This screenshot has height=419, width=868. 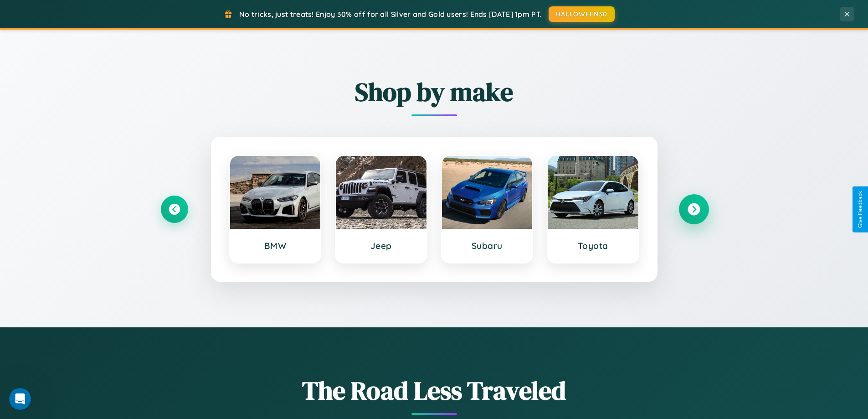 What do you see at coordinates (593, 246) in the screenshot?
I see `h3: Toyota` at bounding box center [593, 246].